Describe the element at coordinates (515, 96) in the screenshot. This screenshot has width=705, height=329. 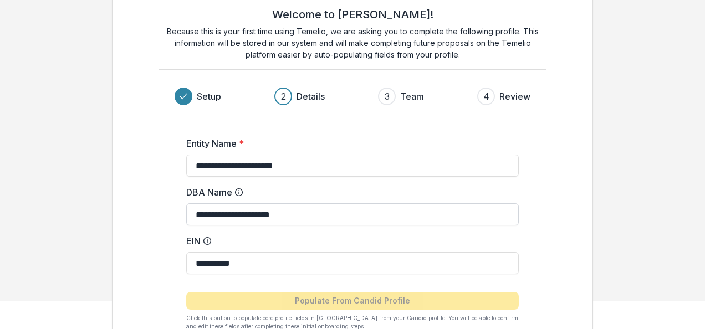
I see `h3: Review` at that location.